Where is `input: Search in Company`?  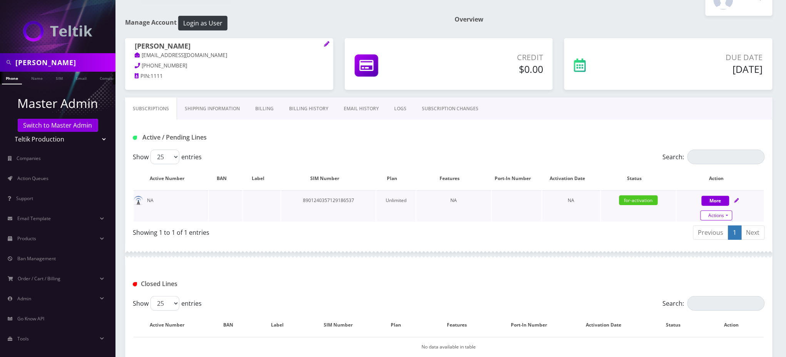
input: Search in Company is located at coordinates (64, 62).